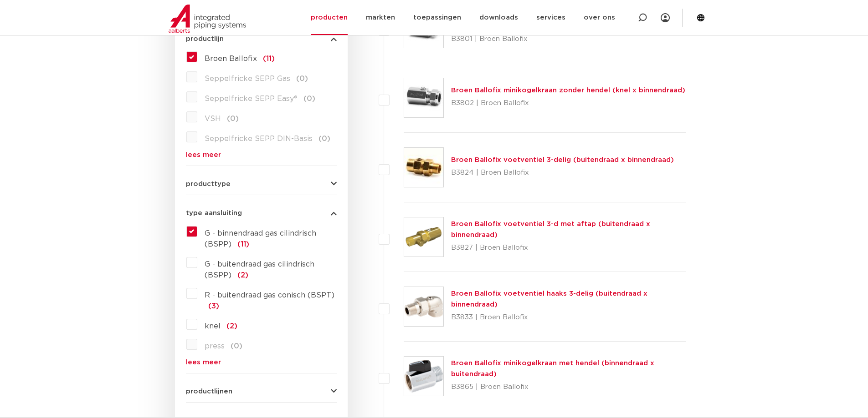 The image size is (868, 418). What do you see at coordinates (568, 90) in the screenshot?
I see `a: Broen Ballofix minikogelkraan zonder hendel (knel x binnendraad)` at bounding box center [568, 90].